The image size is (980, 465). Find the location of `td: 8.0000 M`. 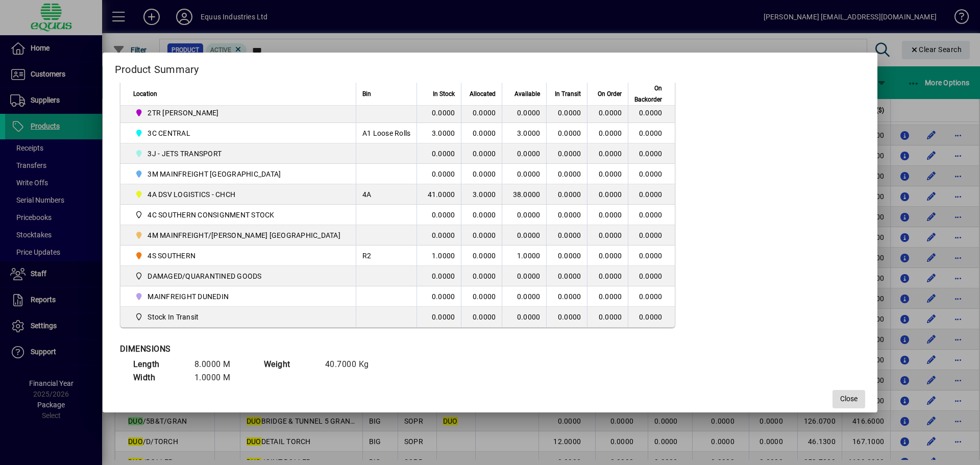

td: 8.0000 M is located at coordinates (220, 365).